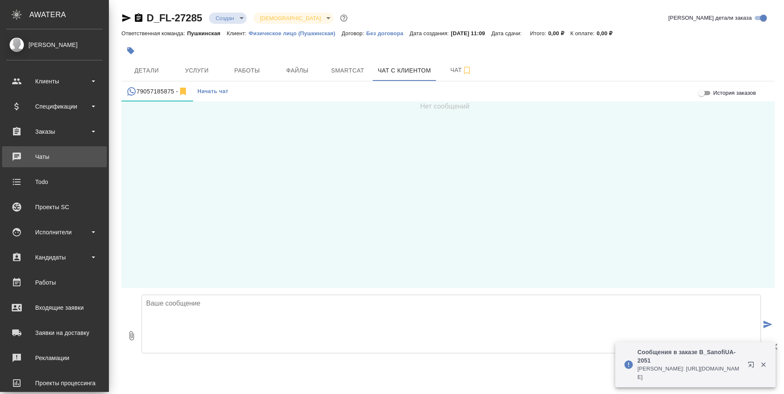 The image size is (784, 394). Describe the element at coordinates (183, 91) in the screenshot. I see `svg: Отписаться` at that location.